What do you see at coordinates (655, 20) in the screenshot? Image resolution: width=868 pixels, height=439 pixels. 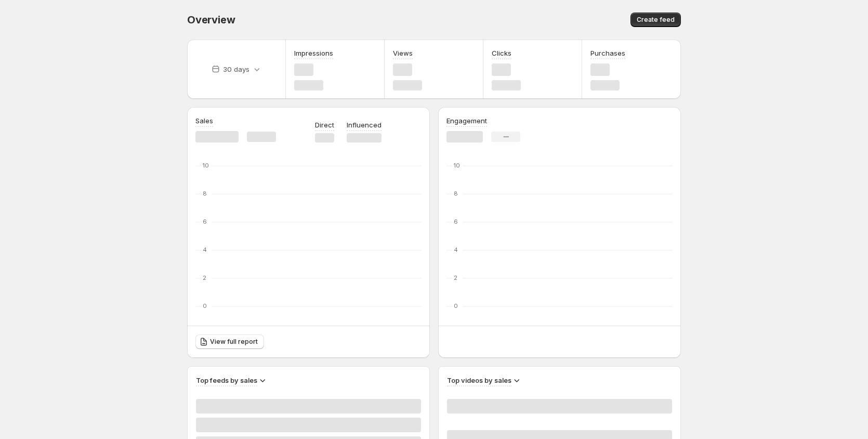 I see `span: Create feed` at bounding box center [655, 20].